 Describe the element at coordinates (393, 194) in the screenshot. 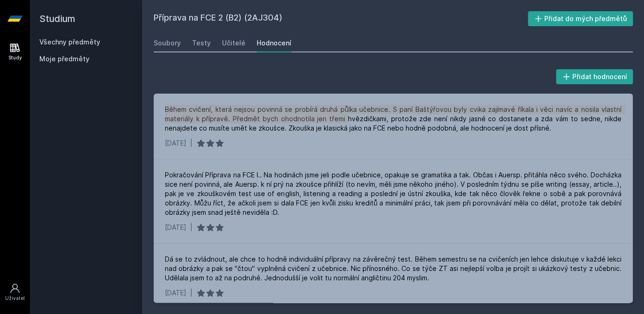

I see `div: Pokračování Příprava na FCE I.. Na hodinách jsme jeli podle učebnice, opakuje se gramatika a tak....` at that location.